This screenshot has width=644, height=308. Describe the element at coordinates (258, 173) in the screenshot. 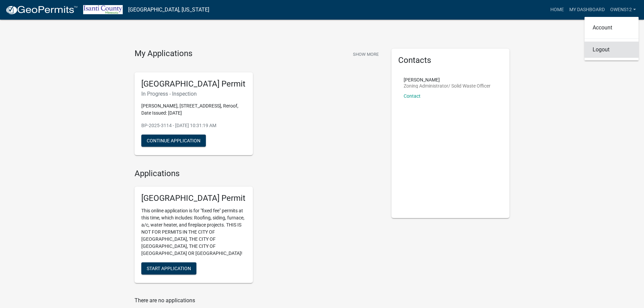

I see `h4: Applications` at that location.